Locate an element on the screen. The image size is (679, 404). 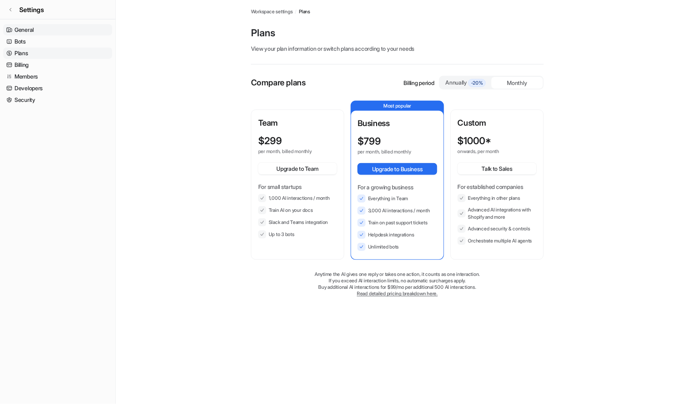
a: Workspace settings is located at coordinates (272, 12).